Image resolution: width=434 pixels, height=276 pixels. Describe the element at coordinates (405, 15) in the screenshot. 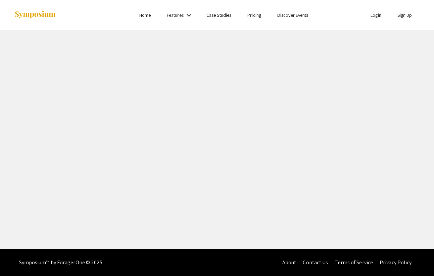

I see `a: Sign Up` at that location.